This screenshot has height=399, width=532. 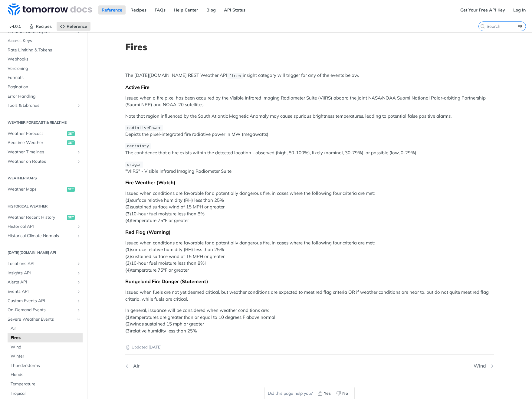 What do you see at coordinates (79, 106) in the screenshot?
I see `button: Show subpages for Tools & Libraries` at bounding box center [79, 106].